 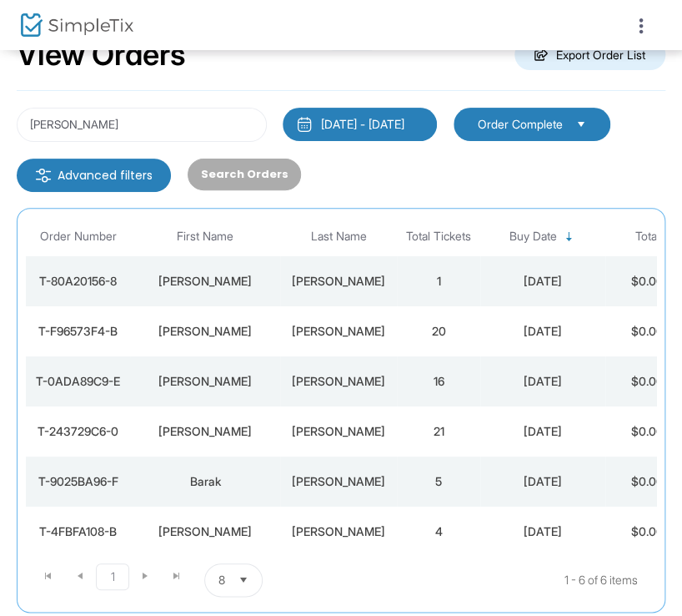 What do you see at coordinates (438, 282) in the screenshot?
I see `td: 1` at bounding box center [438, 282].